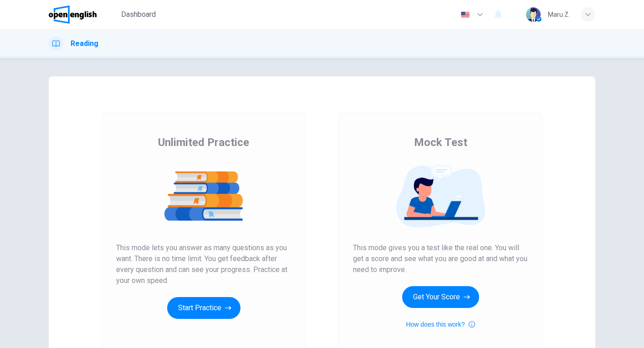  Describe the element at coordinates (83, 14) in the screenshot. I see `a: OpenEnglish logo` at that location.